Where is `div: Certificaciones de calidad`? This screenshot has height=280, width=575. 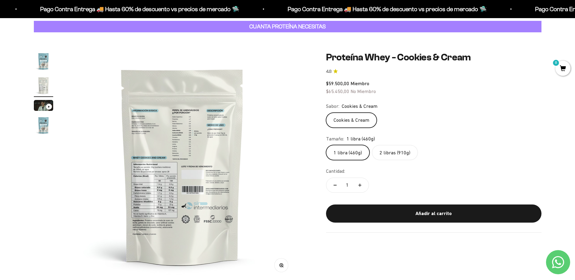
div: Certificaciones de calidad is located at coordinates (66, 72).